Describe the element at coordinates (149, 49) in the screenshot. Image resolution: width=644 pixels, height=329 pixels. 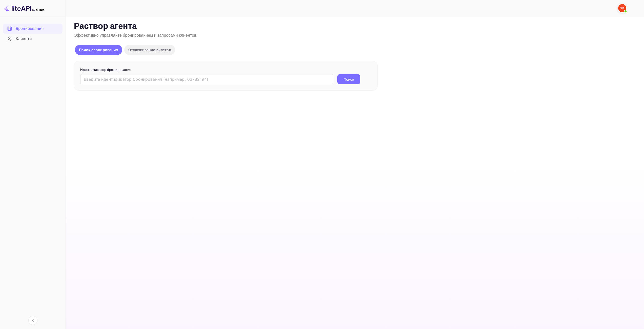
I see `ya-tr-span: Отслеживание билетов` at that location.